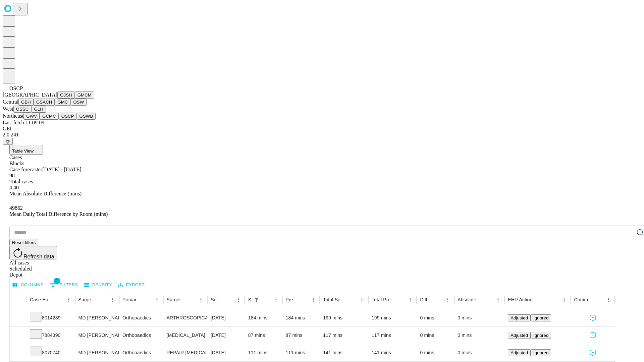 This screenshot has height=362, width=644. I want to click on div: 199 mins, so click(392, 318).